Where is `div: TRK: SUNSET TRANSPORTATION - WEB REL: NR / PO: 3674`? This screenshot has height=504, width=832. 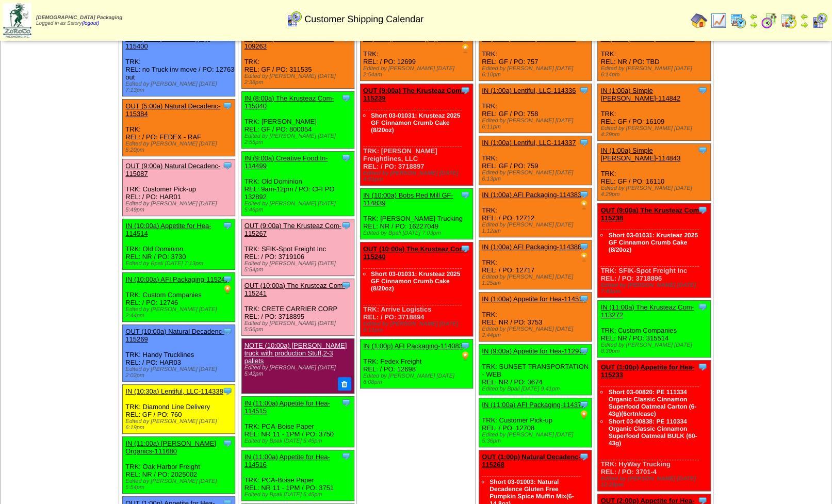 div: TRK: SUNSET TRANSPORTATION - WEB REL: NR / PO: 3674 is located at coordinates (535, 370).